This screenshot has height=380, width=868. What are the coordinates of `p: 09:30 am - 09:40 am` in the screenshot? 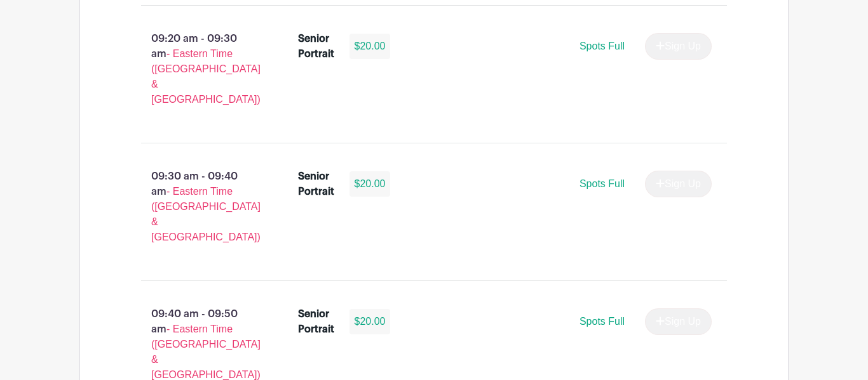 It's located at (198, 207).